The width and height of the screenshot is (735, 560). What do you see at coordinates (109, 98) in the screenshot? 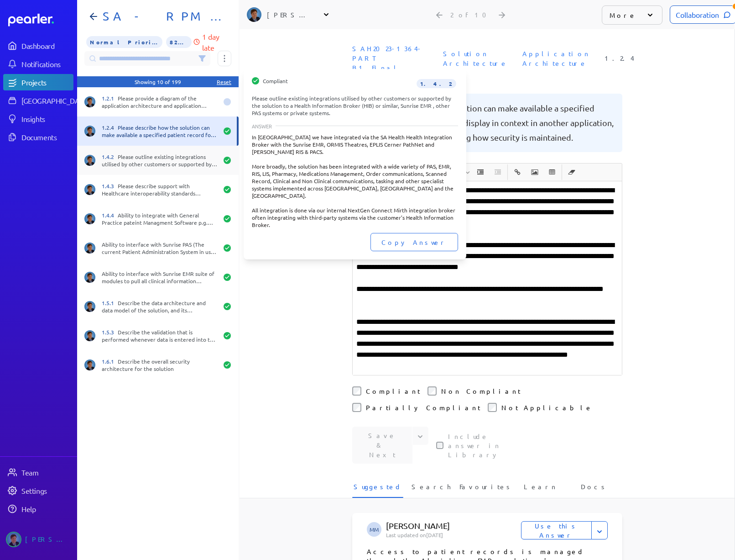
I see `span: 1.2.1` at bounding box center [109, 98].